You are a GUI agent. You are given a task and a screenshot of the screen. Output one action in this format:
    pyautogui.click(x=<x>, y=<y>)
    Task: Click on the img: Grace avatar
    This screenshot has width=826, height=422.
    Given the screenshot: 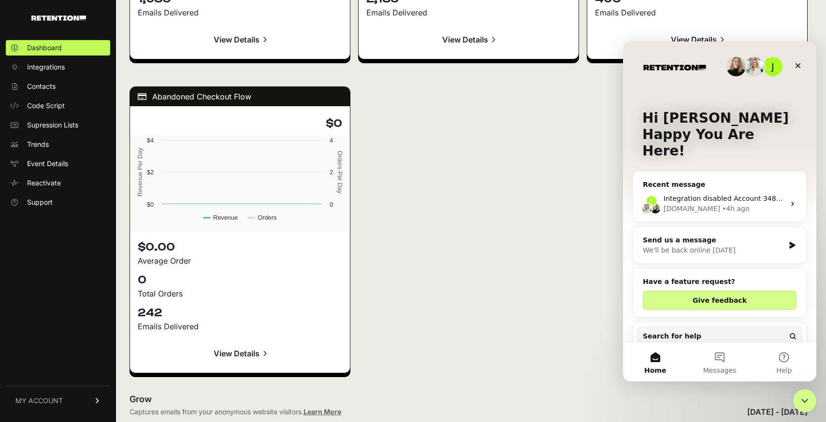 What is the action you would take?
    pyautogui.click(x=24, y=167)
    